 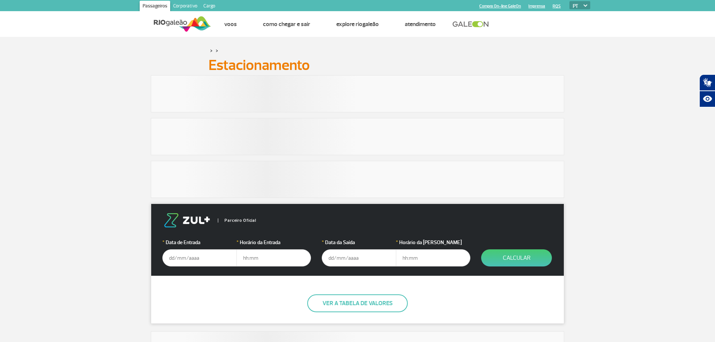 What do you see at coordinates (707, 91) in the screenshot?
I see `div: Plugin de acessibilidade da Hand Talk.` at bounding box center [707, 91].